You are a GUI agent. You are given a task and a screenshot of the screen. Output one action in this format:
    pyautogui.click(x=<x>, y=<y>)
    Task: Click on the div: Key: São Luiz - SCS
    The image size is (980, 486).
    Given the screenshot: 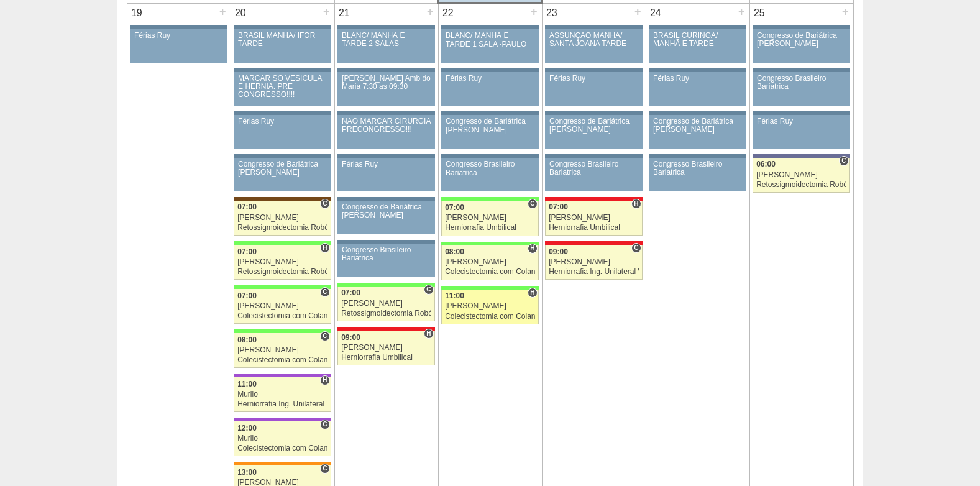 What is the action you would take?
    pyautogui.click(x=282, y=464)
    